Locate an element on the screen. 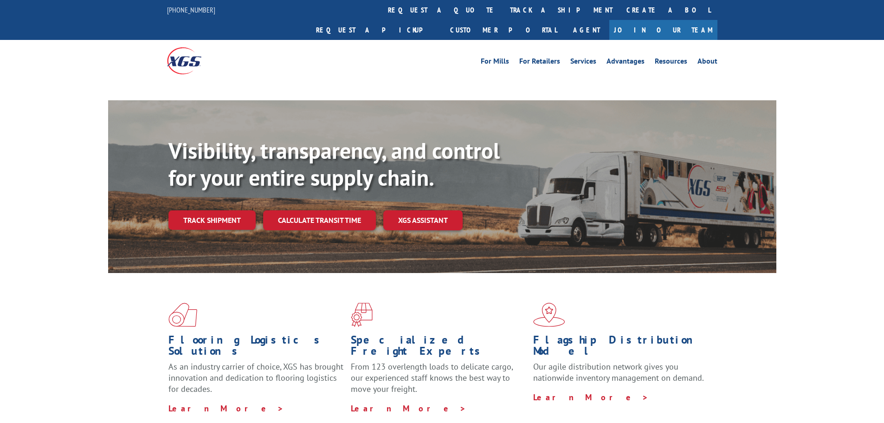 The width and height of the screenshot is (884, 423). img: xgs-icon-flagship-distribution-model-red is located at coordinates (549, 315).